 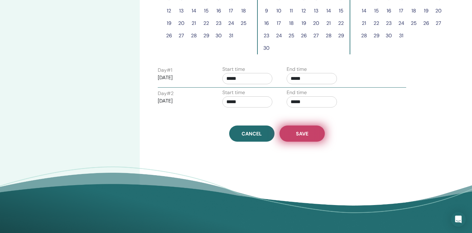 I want to click on button: 9, so click(x=266, y=11).